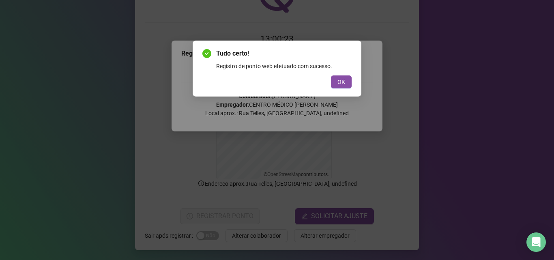  What do you see at coordinates (341, 82) in the screenshot?
I see `span: OK` at bounding box center [341, 82].